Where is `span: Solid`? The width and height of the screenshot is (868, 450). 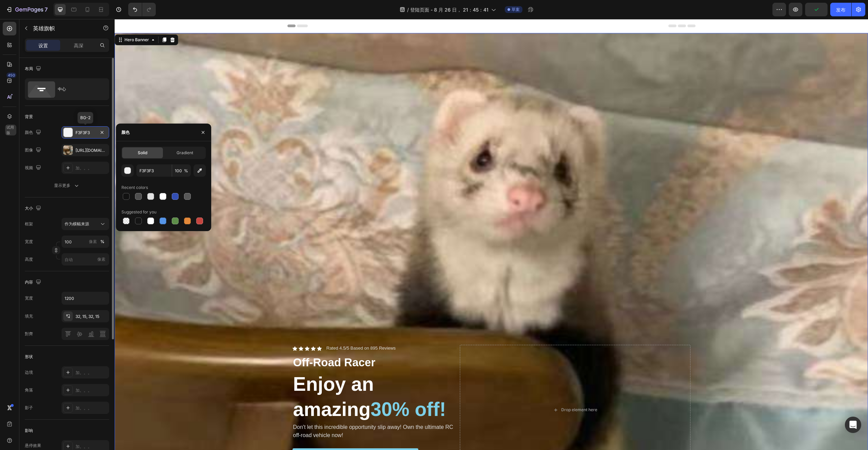 span: Solid is located at coordinates (143, 153).